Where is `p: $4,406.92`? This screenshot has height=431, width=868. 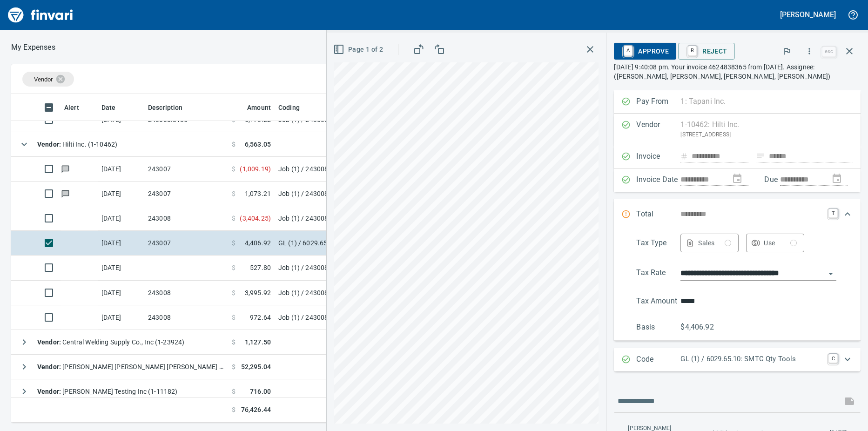 p: $4,406.92 is located at coordinates (702, 327).